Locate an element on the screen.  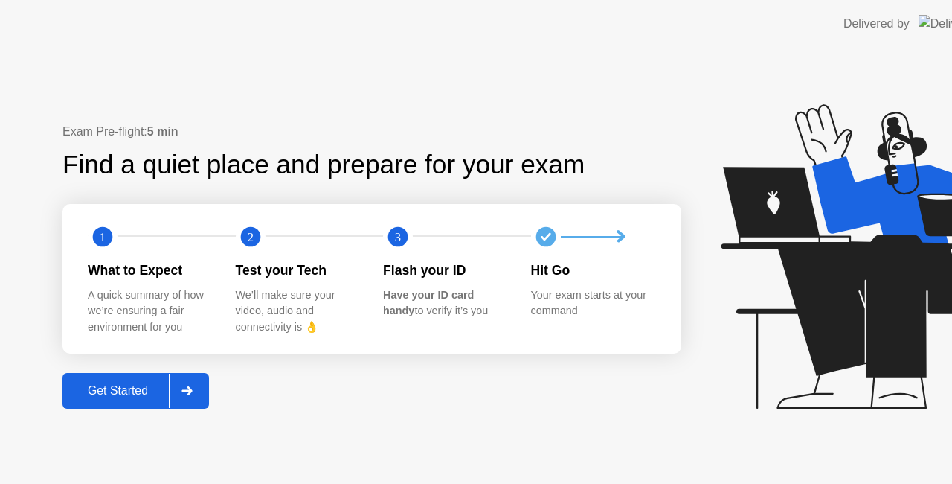
text: 3 is located at coordinates (398, 237).